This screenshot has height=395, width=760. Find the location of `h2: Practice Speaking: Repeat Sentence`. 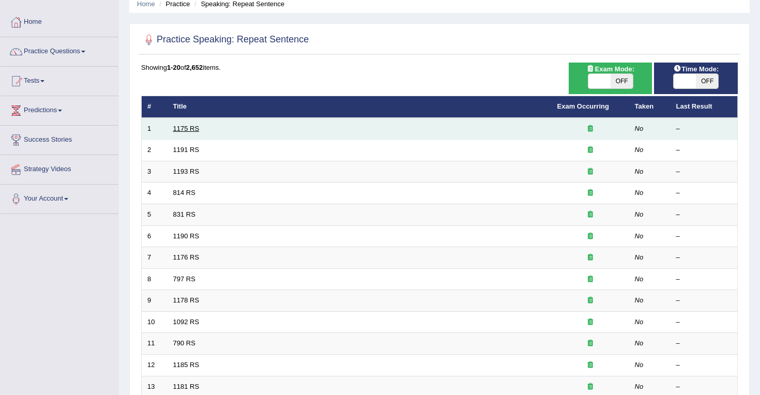

h2: Practice Speaking: Repeat Sentence is located at coordinates (225, 40).